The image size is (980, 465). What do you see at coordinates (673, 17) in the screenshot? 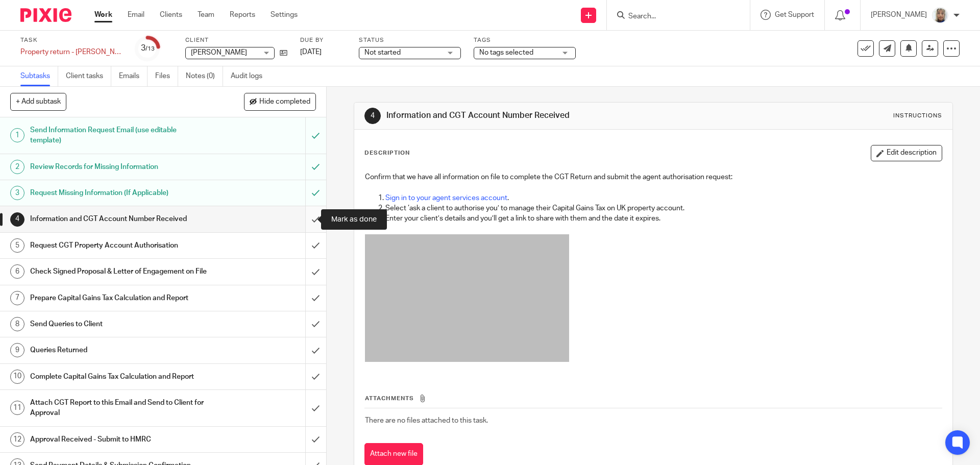
I see `input: Search` at bounding box center [673, 17].